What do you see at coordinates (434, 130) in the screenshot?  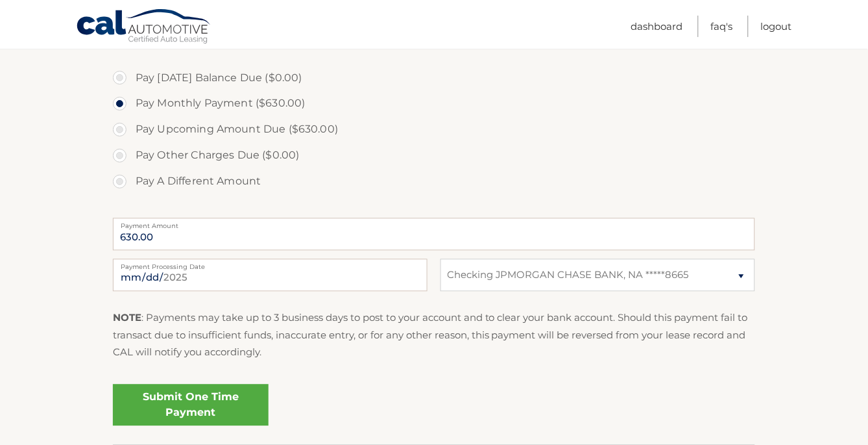 I see `label: Pay Upcoming Amount Due ($630.00)` at bounding box center [434, 130].